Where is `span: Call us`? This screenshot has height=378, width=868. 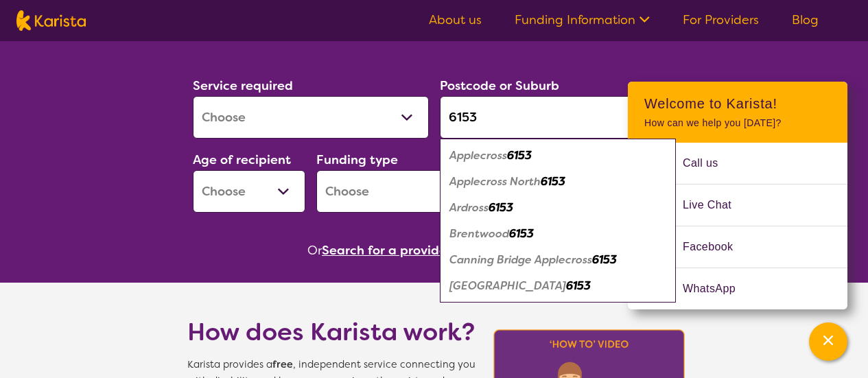 span: Call us is located at coordinates (709, 163).